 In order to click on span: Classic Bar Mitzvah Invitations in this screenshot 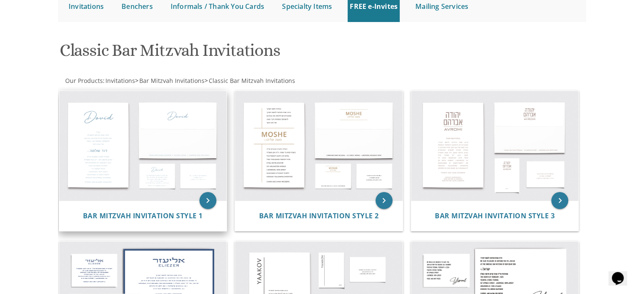, I will do `click(252, 80)`.